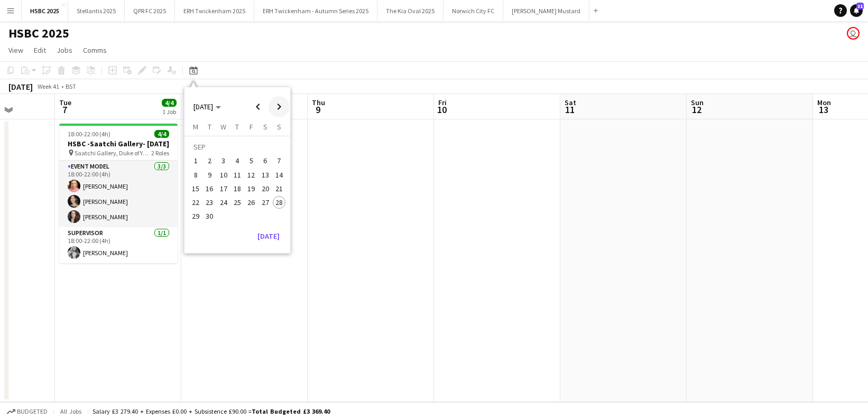 Image resolution: width=868 pixels, height=420 pixels. I want to click on span: 24, so click(224, 202).